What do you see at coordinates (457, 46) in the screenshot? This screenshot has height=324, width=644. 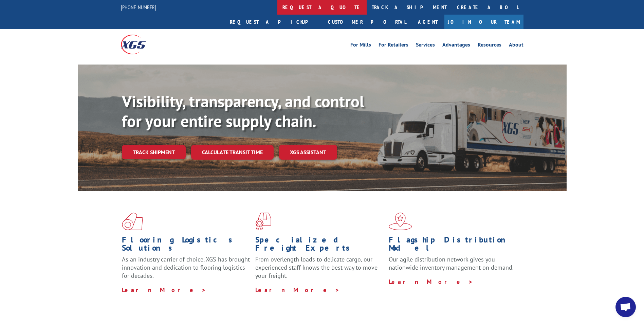 I see `a: Advantages` at bounding box center [457, 46].